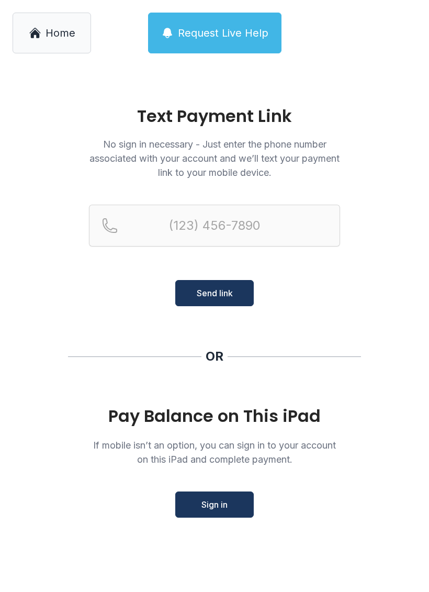  I want to click on span: Send link, so click(214, 293).